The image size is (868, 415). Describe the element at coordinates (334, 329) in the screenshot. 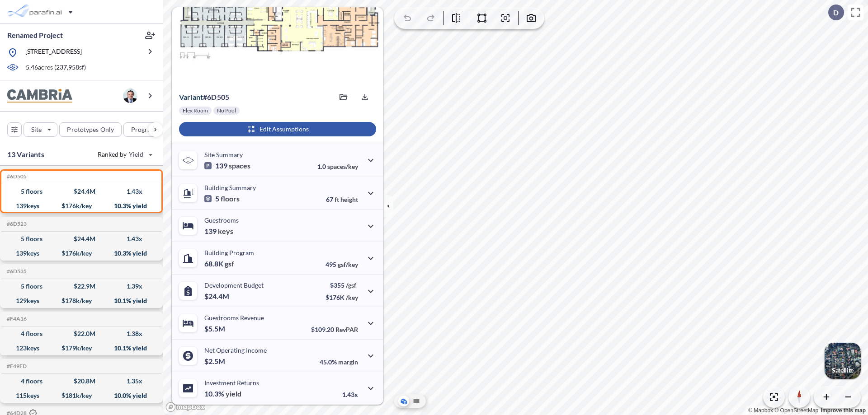

I see `p: $109.20` at that location.